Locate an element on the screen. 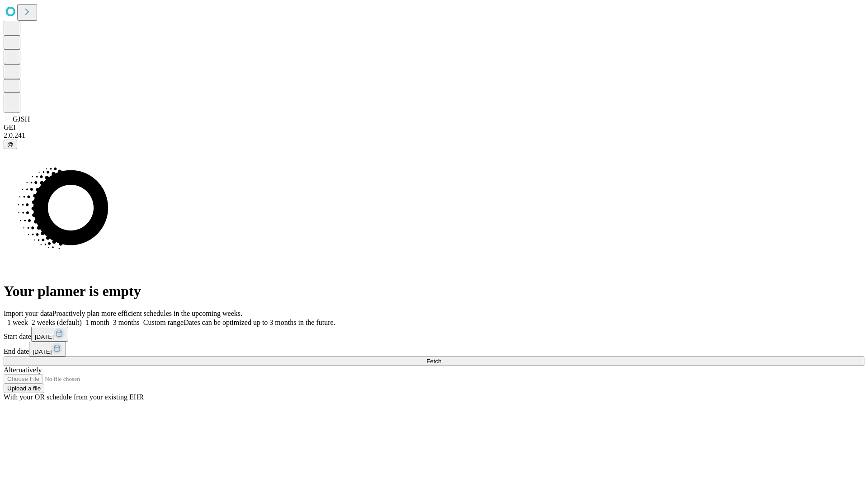 The height and width of the screenshot is (488, 868). span: 1 week is located at coordinates (17, 322).